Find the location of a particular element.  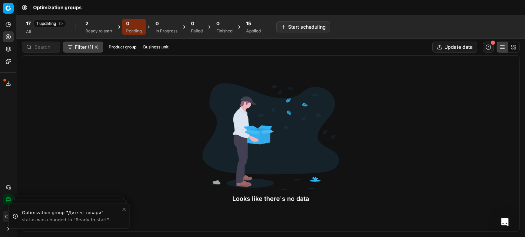

span: 1 updating is located at coordinates (50, 24).